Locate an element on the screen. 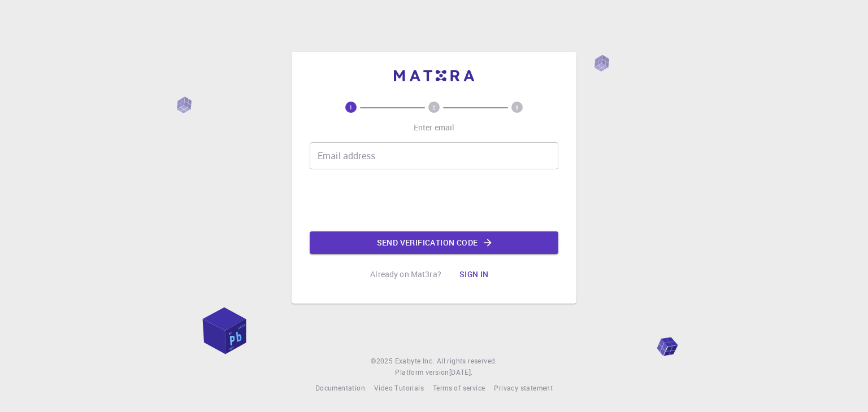 The width and height of the screenshot is (868, 412). a: Documentation is located at coordinates (340, 388).